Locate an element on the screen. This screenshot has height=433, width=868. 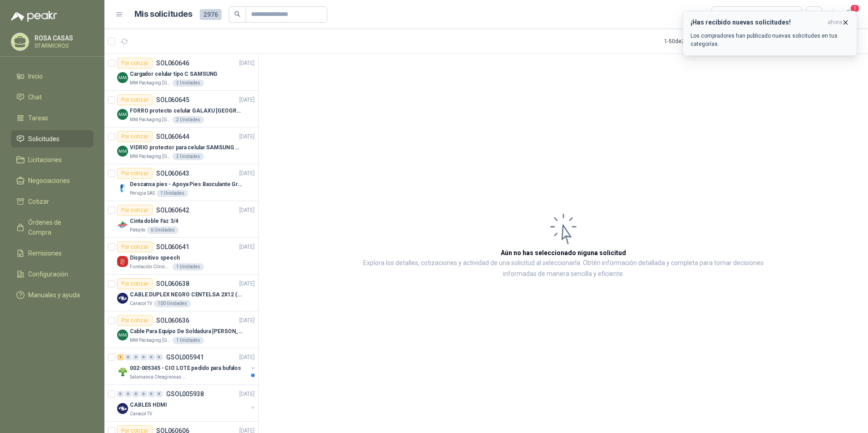
span: Negociaciones is located at coordinates (49, 181).